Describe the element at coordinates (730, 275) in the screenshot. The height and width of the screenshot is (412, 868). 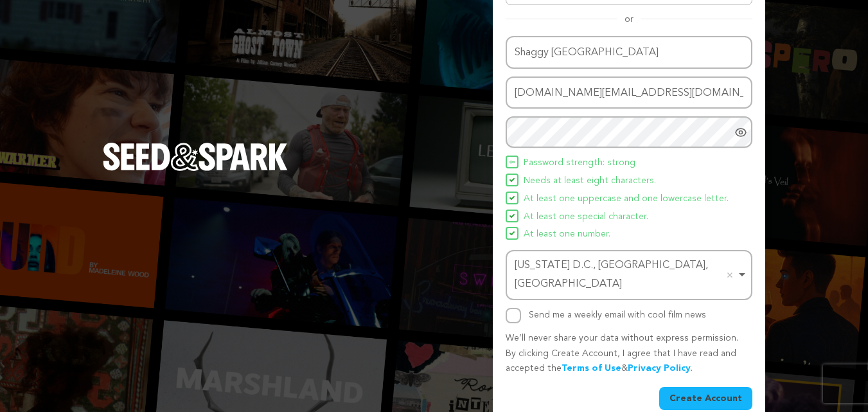
I see `button: Remove item: 'ChIJW-T2Wt7Gt4kRKl2I1CJFUsI'` at that location.